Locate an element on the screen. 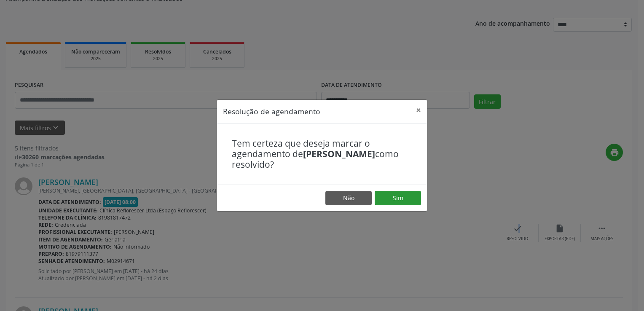  h4: Tem certeza que deseja marcar o agendamento de como resolvido? is located at coordinates (322, 154).